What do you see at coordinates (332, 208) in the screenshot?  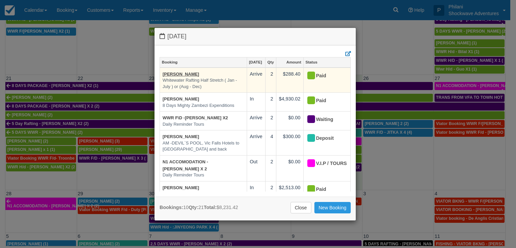 I see `a: New Booking` at bounding box center [332, 208].